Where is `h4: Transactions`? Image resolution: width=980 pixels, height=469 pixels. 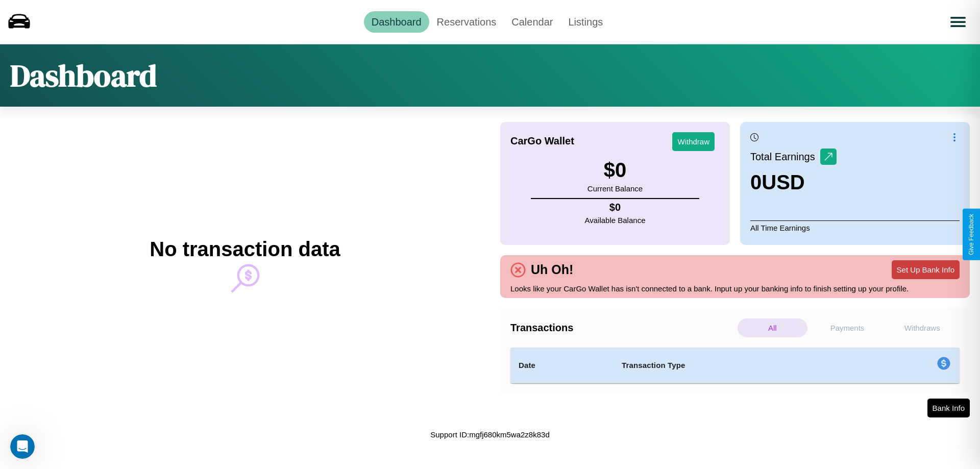 h4: Transactions is located at coordinates (623, 328).